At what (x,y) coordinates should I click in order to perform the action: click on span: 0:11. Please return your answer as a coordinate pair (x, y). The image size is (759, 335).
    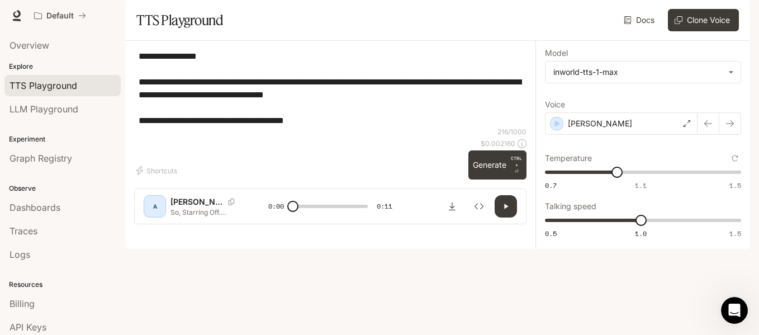
    Looking at the image, I should click on (384, 206).